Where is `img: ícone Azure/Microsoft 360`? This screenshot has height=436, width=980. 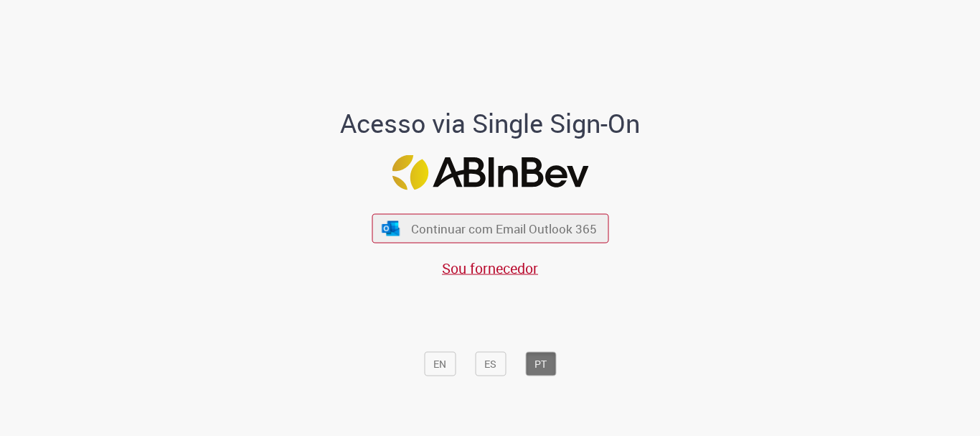
img: ícone Azure/Microsoft 360 is located at coordinates (391, 227).